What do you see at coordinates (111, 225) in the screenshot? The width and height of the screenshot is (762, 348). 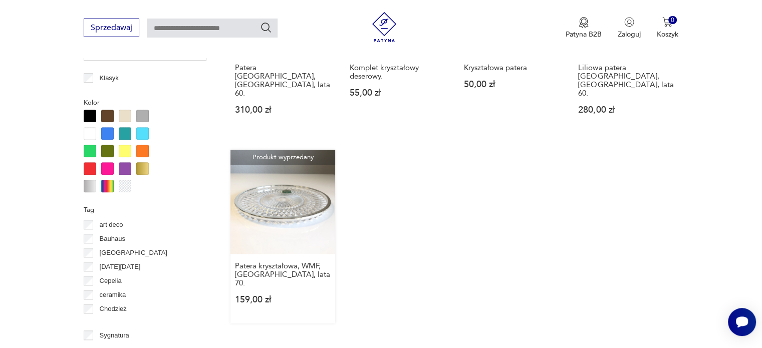 I see `p: art deco` at bounding box center [111, 225].